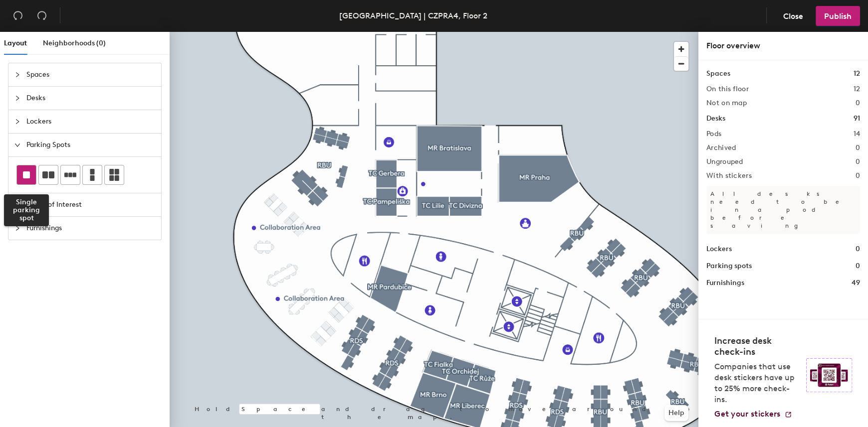 This screenshot has width=868, height=427. What do you see at coordinates (838, 16) in the screenshot?
I see `button: Publish` at bounding box center [838, 16].